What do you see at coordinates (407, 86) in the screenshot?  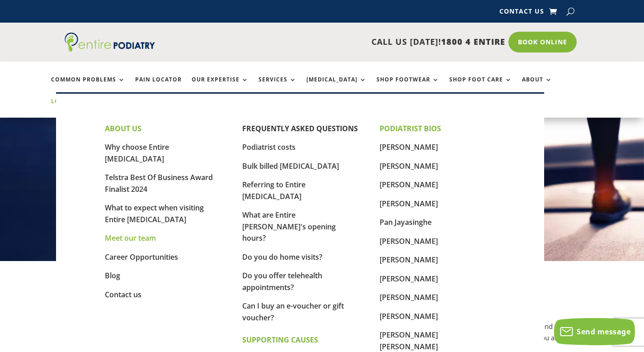 I see `a: Shop Footwear` at bounding box center [407, 86].